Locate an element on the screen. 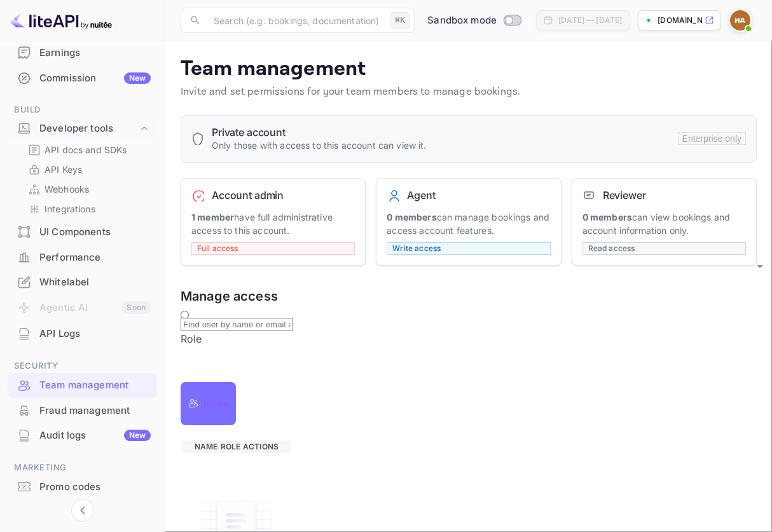 Image resolution: width=772 pixels, height=532 pixels. h5: Manage access is located at coordinates (468, 296).